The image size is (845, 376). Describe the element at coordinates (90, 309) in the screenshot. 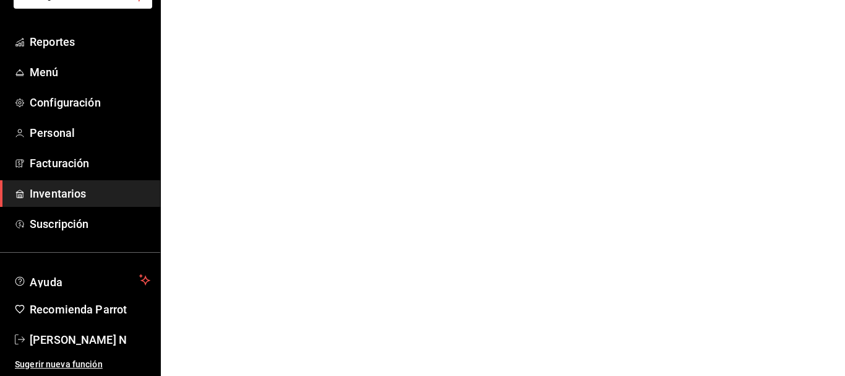

I see `span: Recomienda Parrot` at that location.